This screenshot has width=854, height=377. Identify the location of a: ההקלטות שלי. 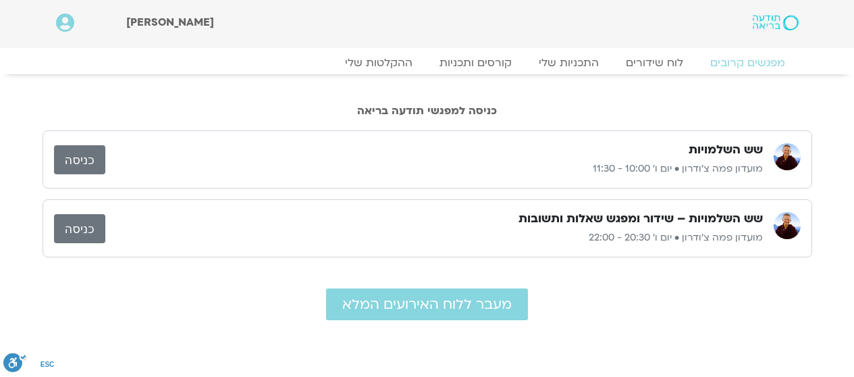
(379, 63).